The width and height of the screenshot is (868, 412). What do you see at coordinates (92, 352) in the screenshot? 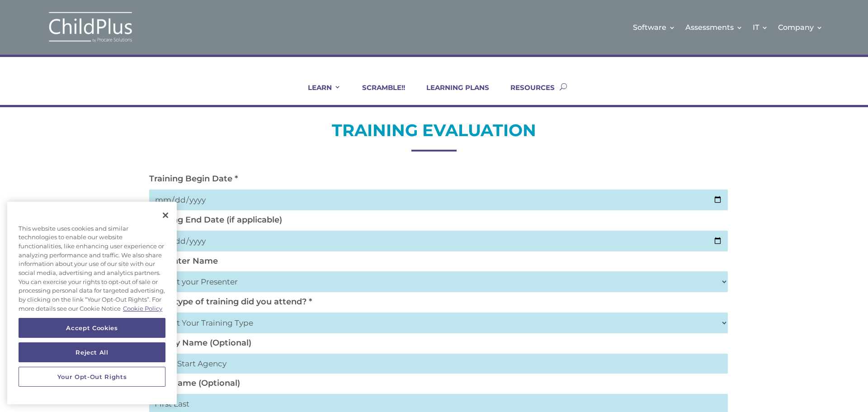
I see `button: Reject All` at bounding box center [92, 352].